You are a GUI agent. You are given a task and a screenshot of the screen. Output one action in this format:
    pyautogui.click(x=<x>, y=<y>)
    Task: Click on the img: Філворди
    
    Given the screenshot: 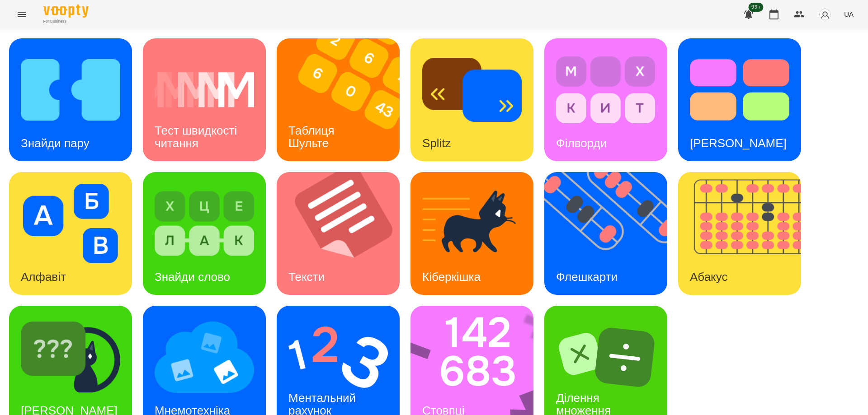 What is the action you would take?
    pyautogui.click(x=606, y=90)
    